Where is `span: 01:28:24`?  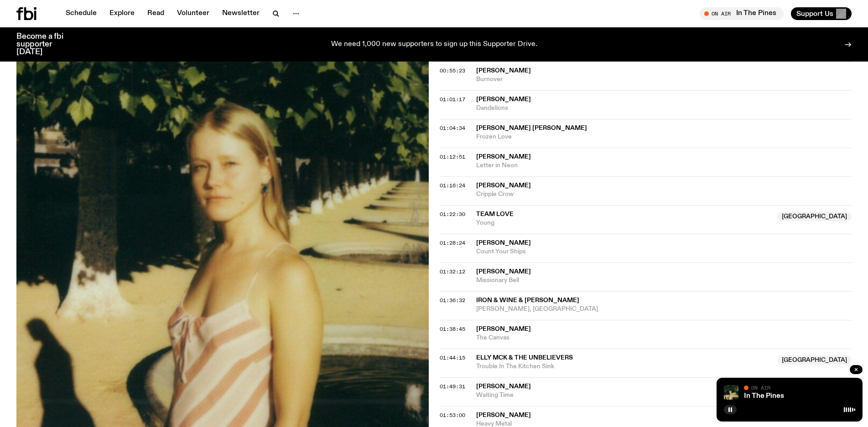 span: 01:28:24 is located at coordinates (453, 243).